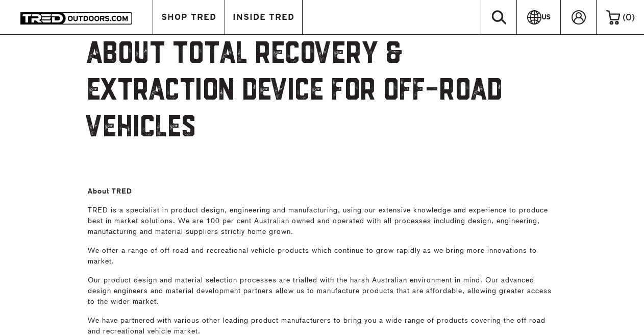  What do you see at coordinates (319, 290) in the screenshot?
I see `span: Our product design and material selection processes are trialled with the harsh Australian enviro...` at bounding box center [319, 290].